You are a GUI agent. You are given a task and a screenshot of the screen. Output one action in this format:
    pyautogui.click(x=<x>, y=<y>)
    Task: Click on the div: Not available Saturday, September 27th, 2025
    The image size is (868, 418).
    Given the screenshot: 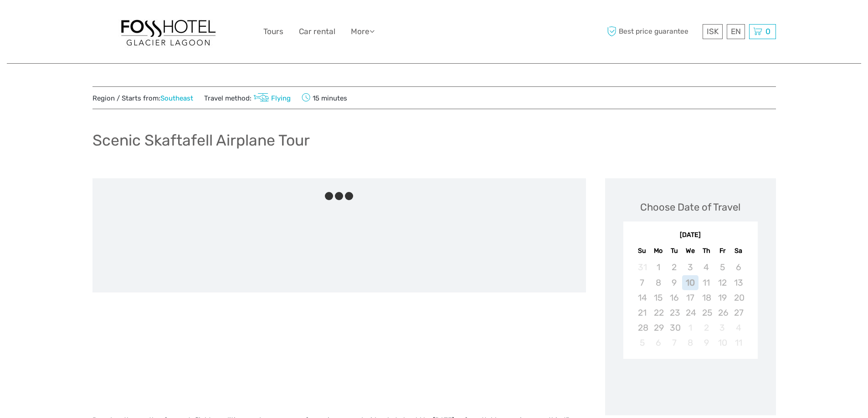 What is the action you would take?
    pyautogui.click(x=738, y=313)
    